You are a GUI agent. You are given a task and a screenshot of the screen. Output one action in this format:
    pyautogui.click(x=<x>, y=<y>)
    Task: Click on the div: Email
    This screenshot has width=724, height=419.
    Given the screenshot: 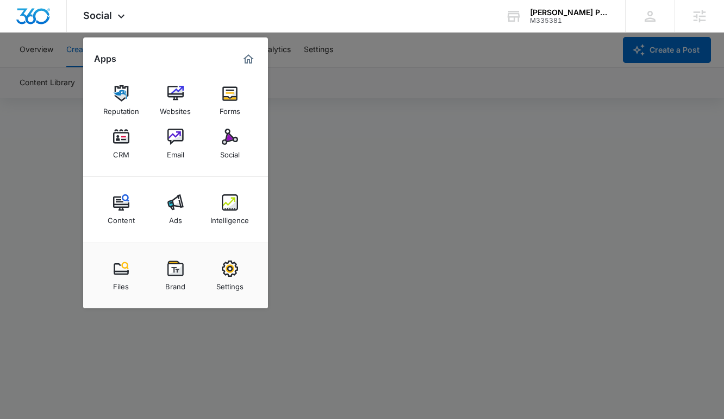 What is the action you would take?
    pyautogui.click(x=176, y=152)
    